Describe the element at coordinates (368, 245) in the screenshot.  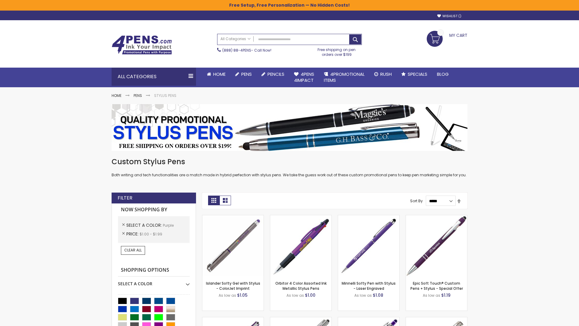
I see `img: Minnelli Softy Pen with Stylus - Laser Engraved-Purple` at that location.